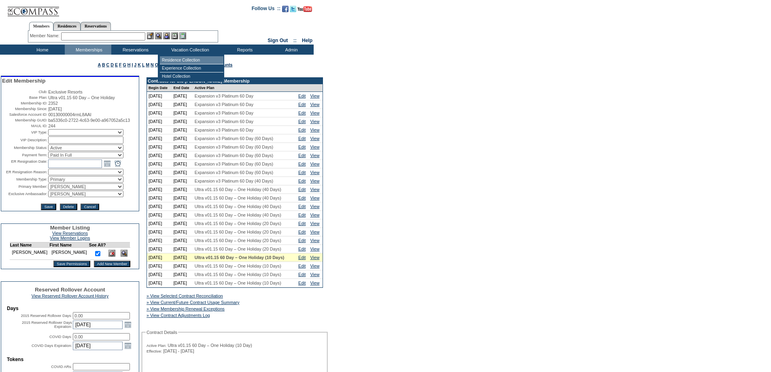 This screenshot has width=771, height=372. Describe the element at coordinates (159, 88) in the screenshot. I see `td: Begin Date` at that location.